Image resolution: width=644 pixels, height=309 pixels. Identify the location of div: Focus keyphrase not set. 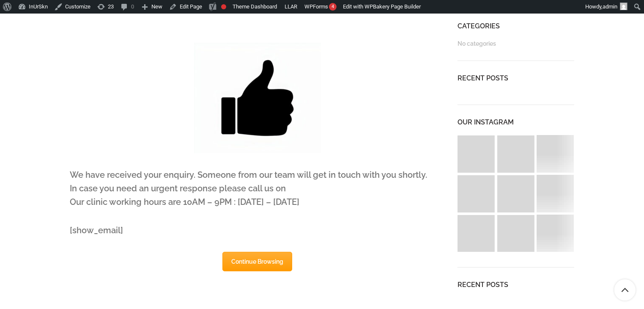
(223, 7).